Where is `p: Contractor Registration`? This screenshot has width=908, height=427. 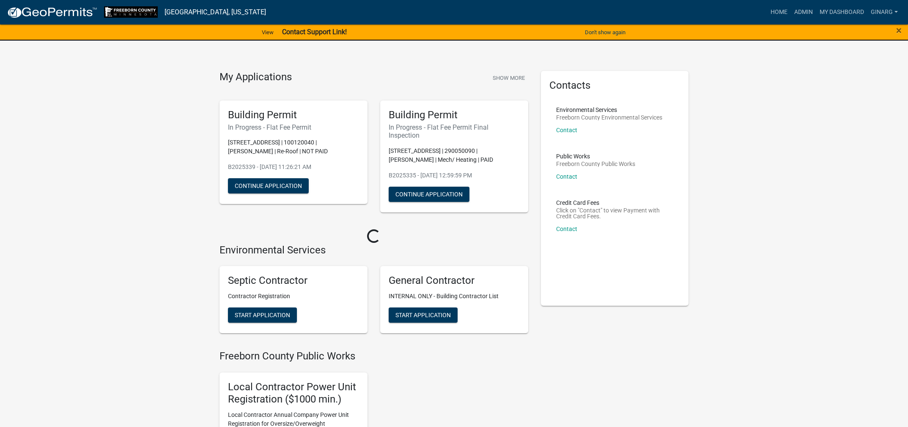 p: Contractor Registration is located at coordinates (293, 296).